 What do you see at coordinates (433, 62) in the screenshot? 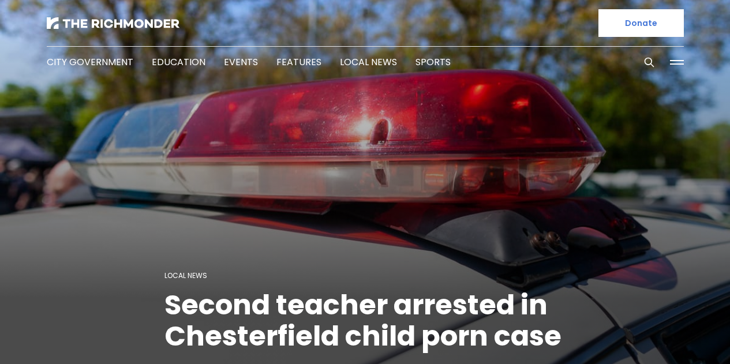
I see `a: Sports` at bounding box center [433, 62].